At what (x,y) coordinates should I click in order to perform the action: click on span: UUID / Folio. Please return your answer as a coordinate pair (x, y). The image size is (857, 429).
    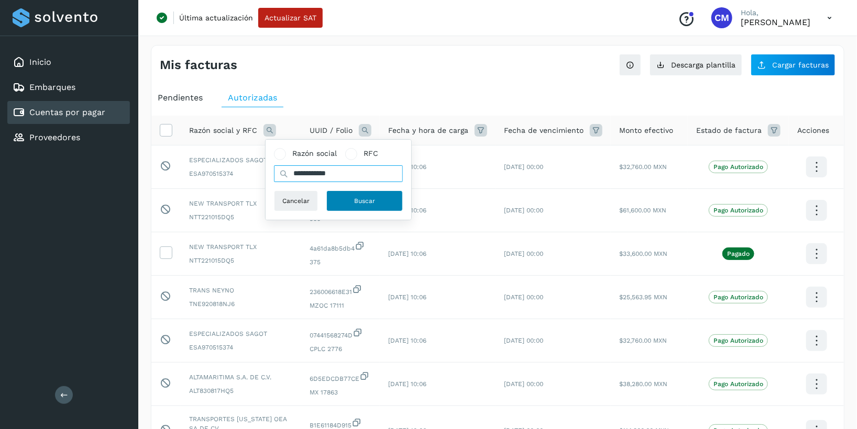
    Looking at the image, I should click on (331, 130).